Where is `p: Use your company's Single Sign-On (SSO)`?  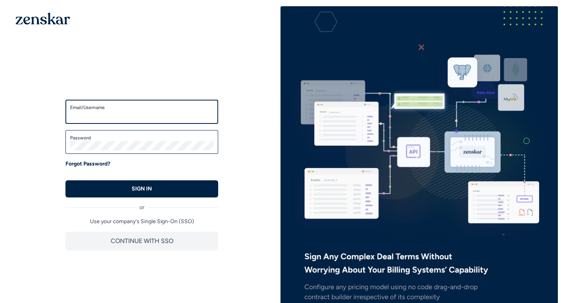
p: Use your company's Single Sign-On (SSO) is located at coordinates (142, 222).